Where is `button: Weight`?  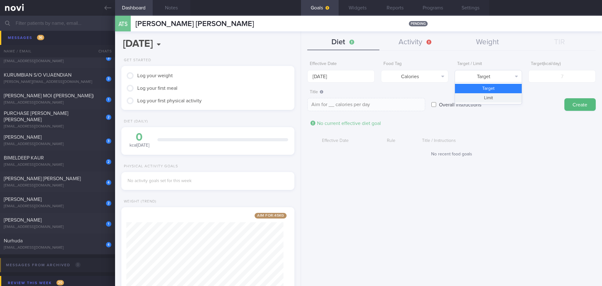
button: Weight is located at coordinates (488, 42).